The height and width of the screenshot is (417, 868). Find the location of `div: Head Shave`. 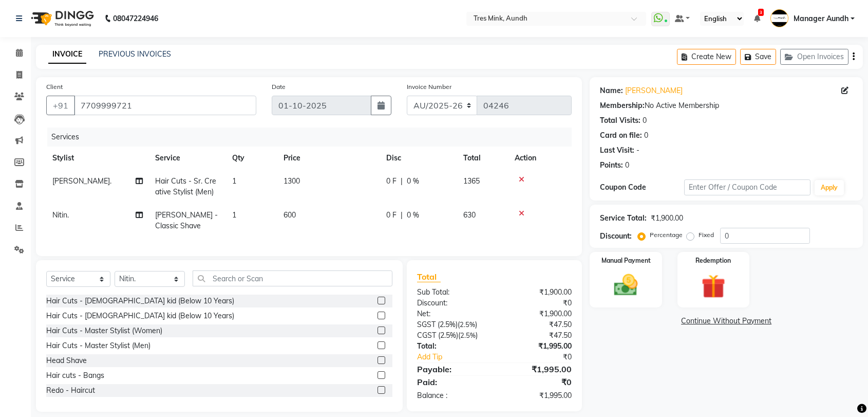

div: Head Shave is located at coordinates (66, 360).